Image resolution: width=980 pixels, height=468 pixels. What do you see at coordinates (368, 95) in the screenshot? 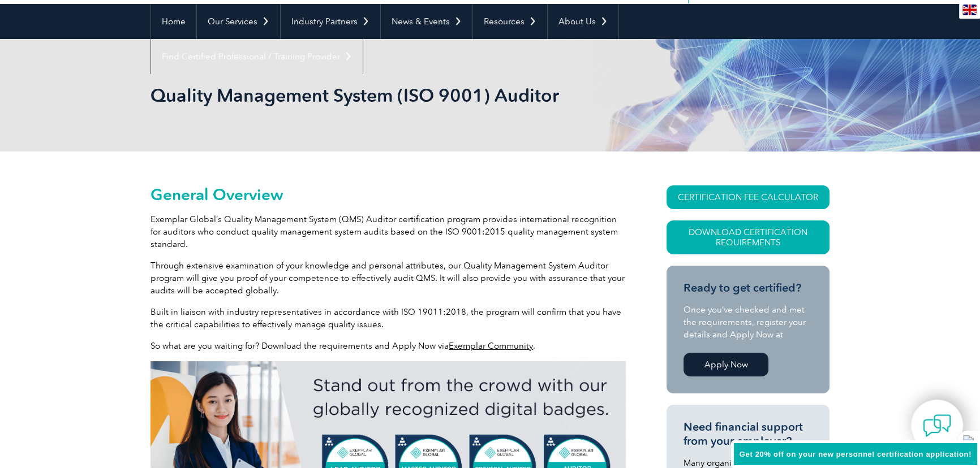
I see `h1: Quality Management System (ISO 9001) Auditor` at bounding box center [368, 95].